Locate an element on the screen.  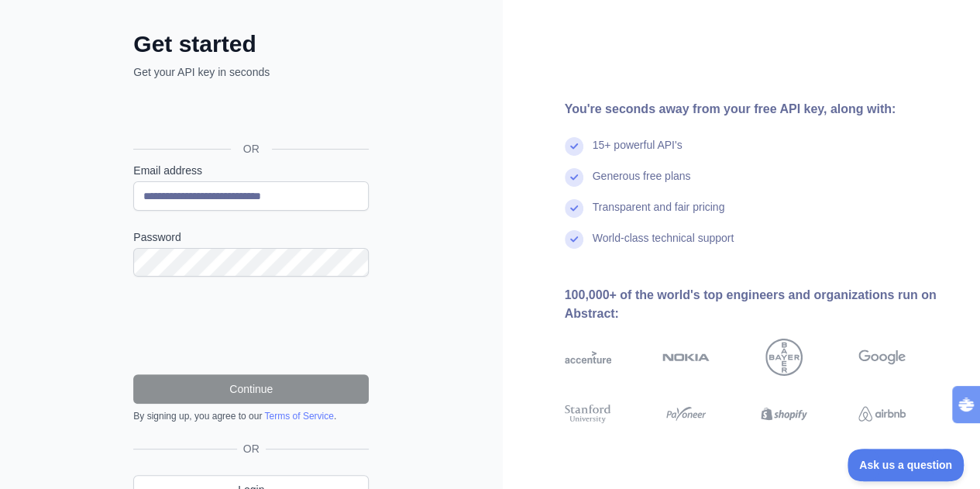
div: Generous free plans is located at coordinates (642, 183).